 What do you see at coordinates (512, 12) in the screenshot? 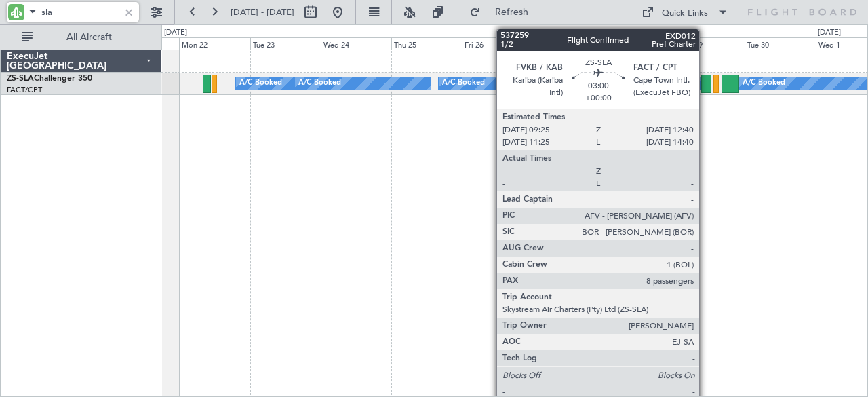
I see `span: Refresh` at bounding box center [512, 12].